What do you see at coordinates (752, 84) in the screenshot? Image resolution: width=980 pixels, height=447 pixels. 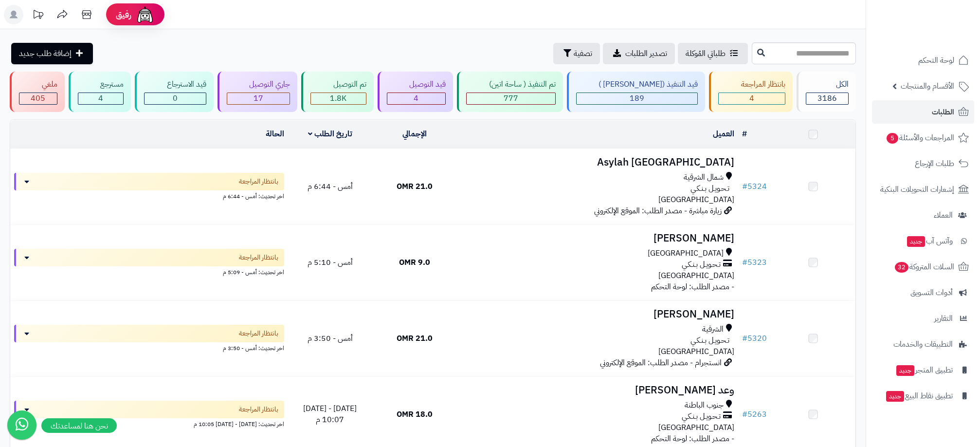 I see `div: بانتظار المراجعة` at bounding box center [752, 84].